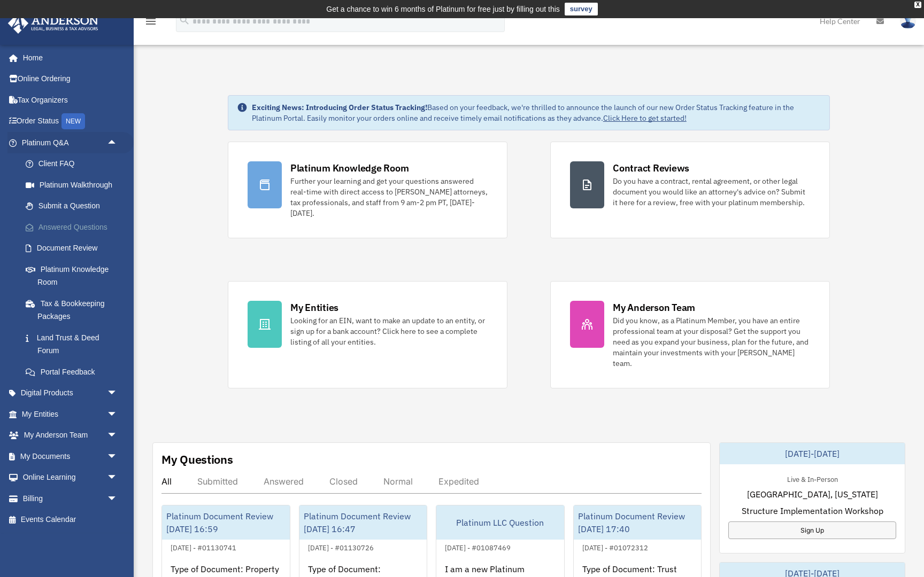 The image size is (924, 577). Describe the element at coordinates (367, 335) in the screenshot. I see `a: My Entities Looking for an EIN, want to make an update to an entity, or sign up for a bank accoun...` at that location.